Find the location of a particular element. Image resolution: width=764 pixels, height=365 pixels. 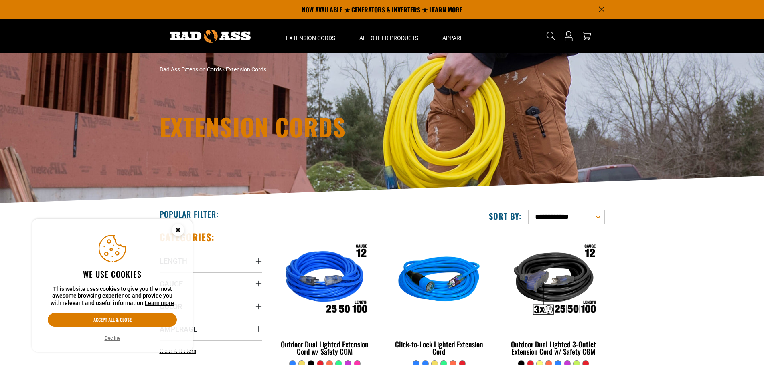

h2: Popular Filter: is located at coordinates (189, 214).